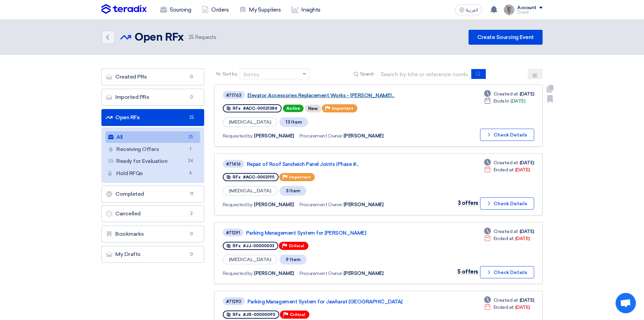 The width and height of the screenshot is (644, 320). Describe the element at coordinates (259, 246) in the screenshot. I see `span: #JJ-00000033` at that location.